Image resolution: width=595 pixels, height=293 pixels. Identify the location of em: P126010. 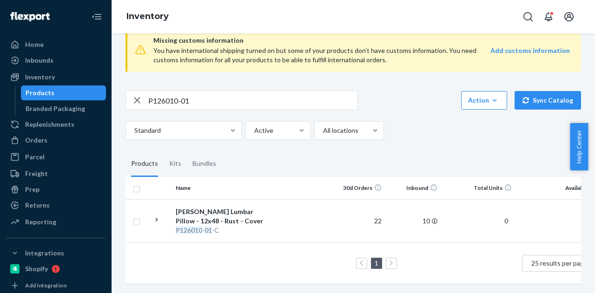
(189, 230).